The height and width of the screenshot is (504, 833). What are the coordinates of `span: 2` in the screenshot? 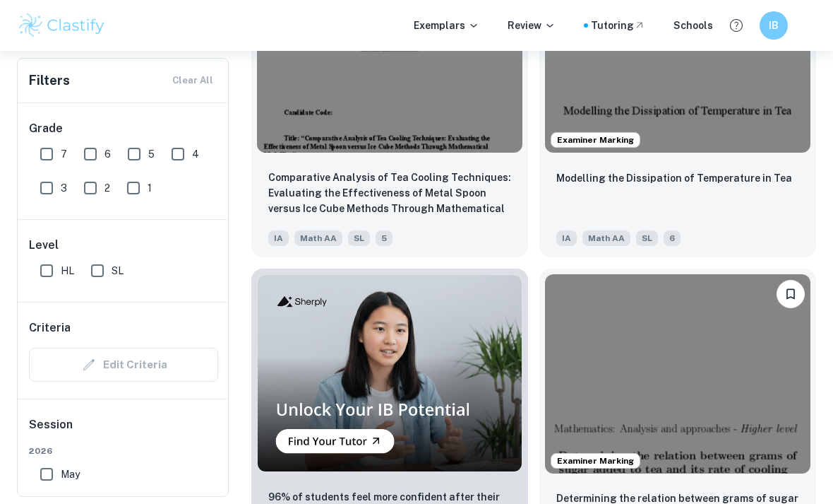 It's located at (108, 188).